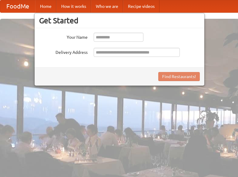 The height and width of the screenshot is (177, 238). What do you see at coordinates (63, 52) in the screenshot?
I see `label: Delivery Address` at bounding box center [63, 52].